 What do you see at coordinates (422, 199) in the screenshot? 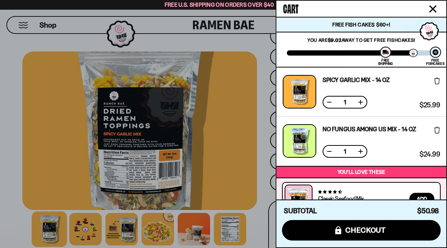
I see `span: Add` at bounding box center [422, 199].